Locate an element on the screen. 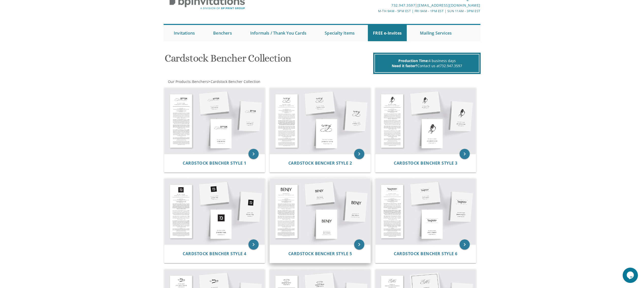  a: Our Products is located at coordinates (179, 81).